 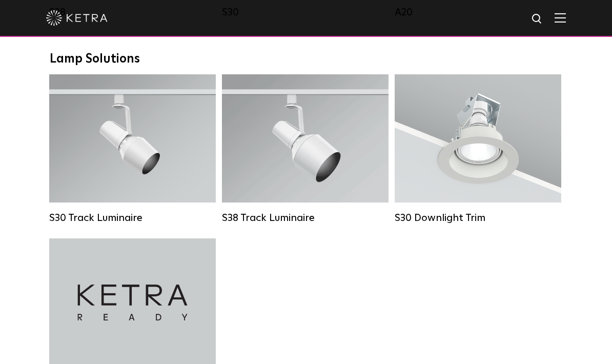 What do you see at coordinates (478, 149) in the screenshot?
I see `a: S30 Downlight Trim S30 Downlight Trim` at bounding box center [478, 149].